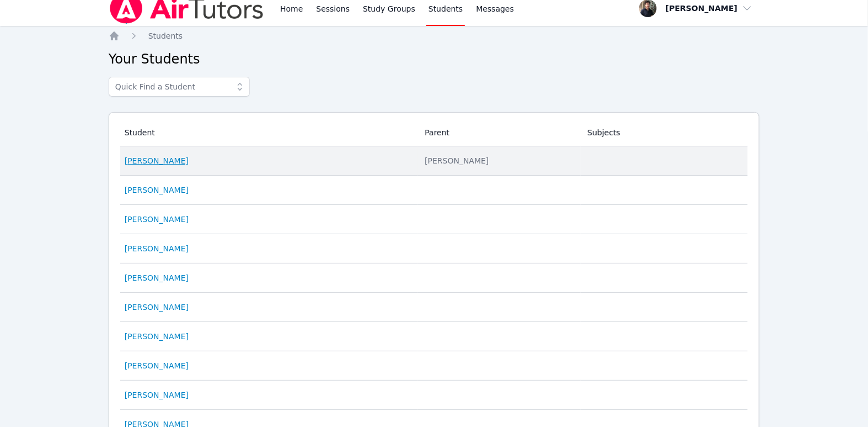  I want to click on th: Subjects, so click(664, 133).